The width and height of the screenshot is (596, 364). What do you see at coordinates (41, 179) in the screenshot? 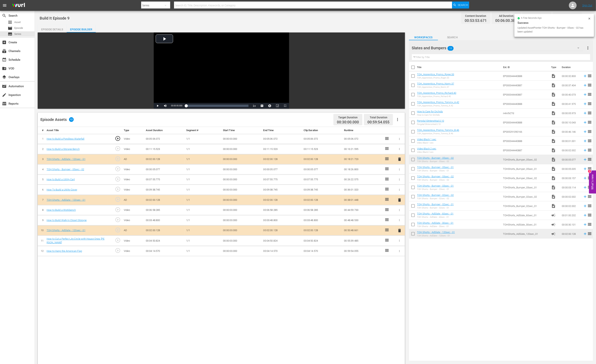
I see `td: 5` at bounding box center [41, 179].